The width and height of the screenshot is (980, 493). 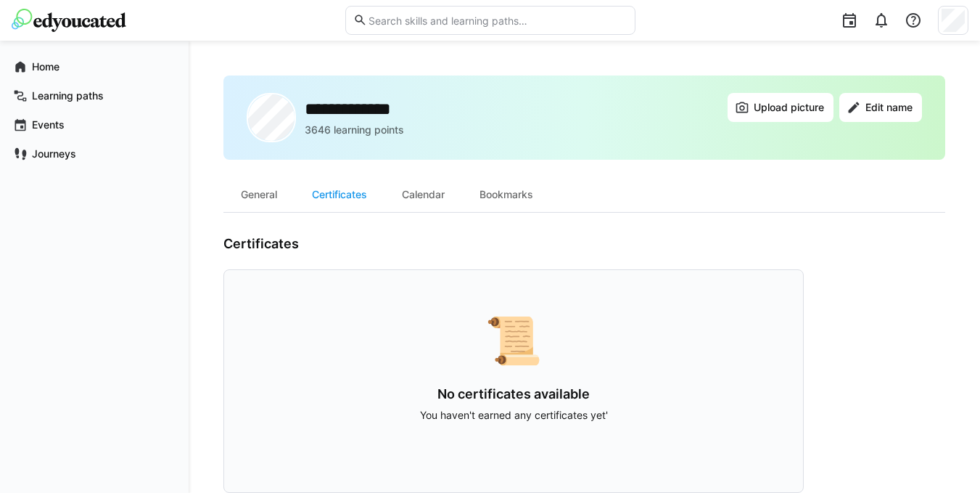 What do you see at coordinates (780, 108) in the screenshot?
I see `button: Upload picture` at bounding box center [780, 108].